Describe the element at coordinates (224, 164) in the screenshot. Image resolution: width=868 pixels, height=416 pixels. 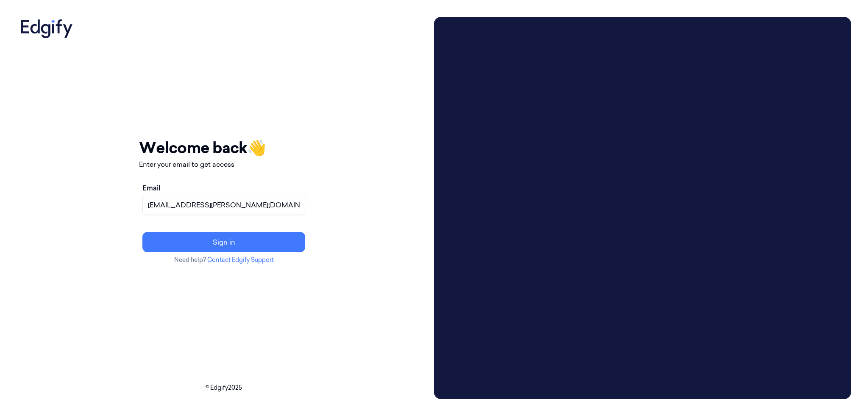
I see `p: Enter your email to get access` at that location.